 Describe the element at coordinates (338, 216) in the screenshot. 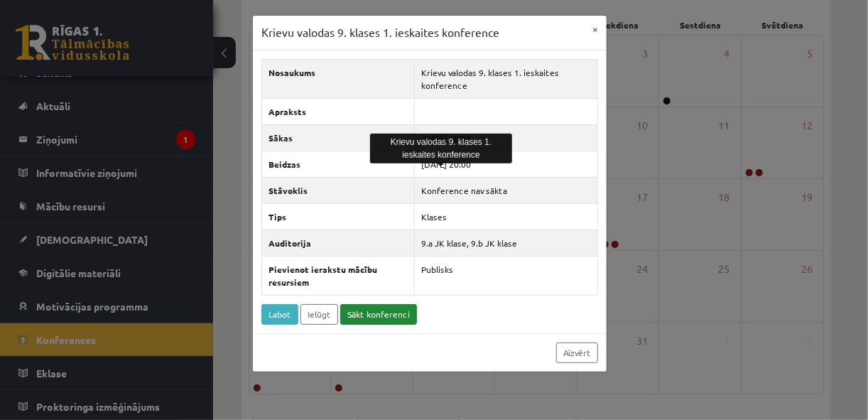

I see `th: Tips` at that location.